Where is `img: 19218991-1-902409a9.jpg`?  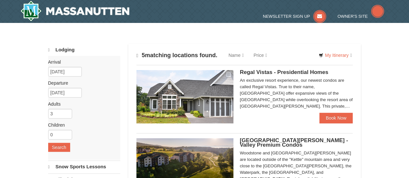 img: 19218991-1-902409a9.jpg is located at coordinates (185, 97).